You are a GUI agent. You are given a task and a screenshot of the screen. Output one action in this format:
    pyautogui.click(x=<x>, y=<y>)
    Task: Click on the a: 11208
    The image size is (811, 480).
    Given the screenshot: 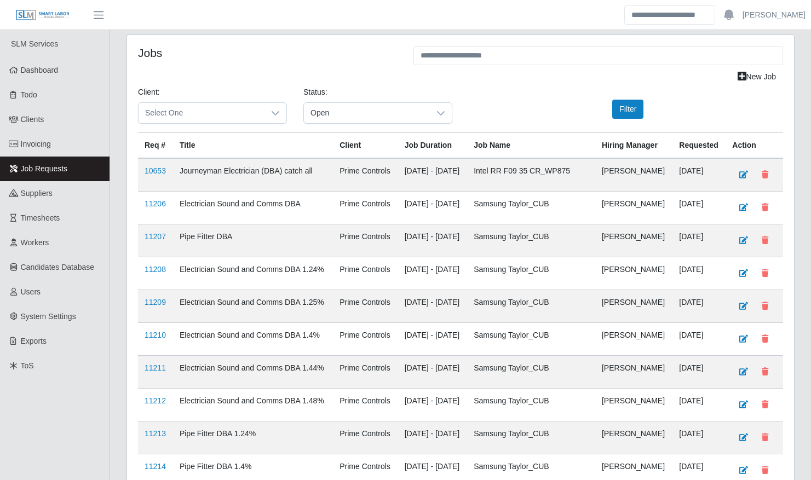 What is the action you would take?
    pyautogui.click(x=155, y=270)
    